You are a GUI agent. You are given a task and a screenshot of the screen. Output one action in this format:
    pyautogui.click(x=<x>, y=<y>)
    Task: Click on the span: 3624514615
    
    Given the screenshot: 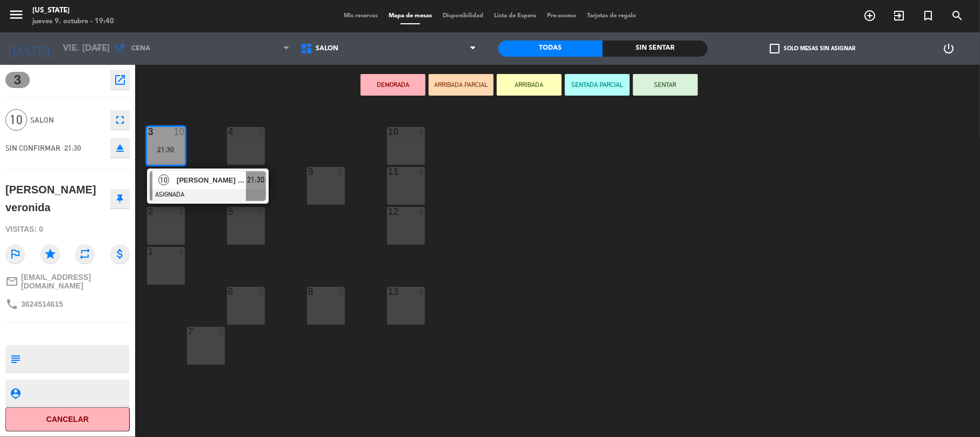 What is the action you would take?
    pyautogui.click(x=42, y=304)
    